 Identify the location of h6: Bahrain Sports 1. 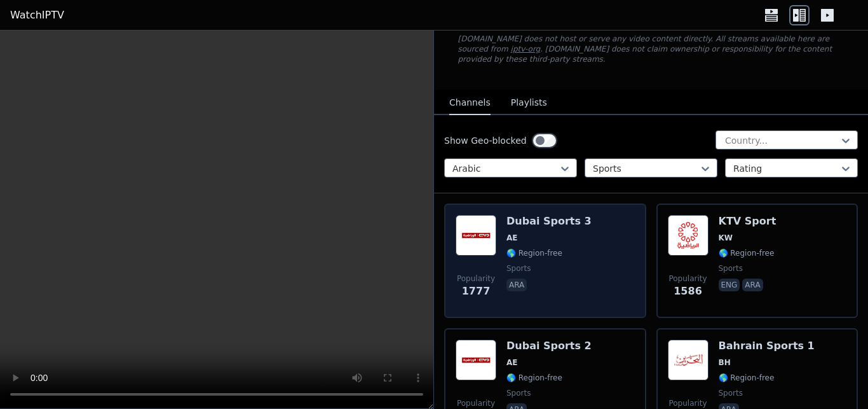
(766, 346).